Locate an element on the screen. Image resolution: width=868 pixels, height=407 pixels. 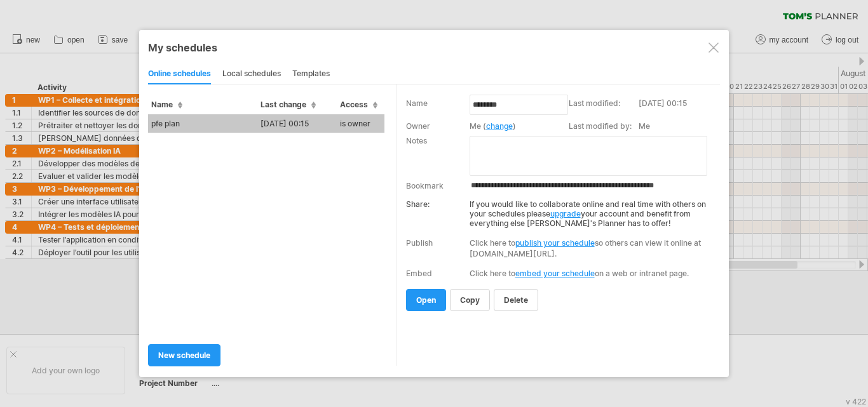
div: Me ( ) is located at coordinates (516, 126).